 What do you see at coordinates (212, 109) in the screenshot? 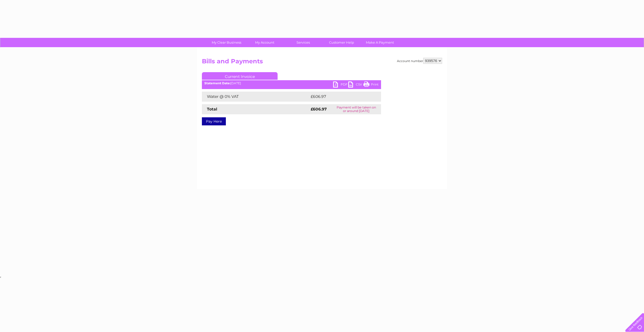
I see `strong: Total` at bounding box center [212, 109].